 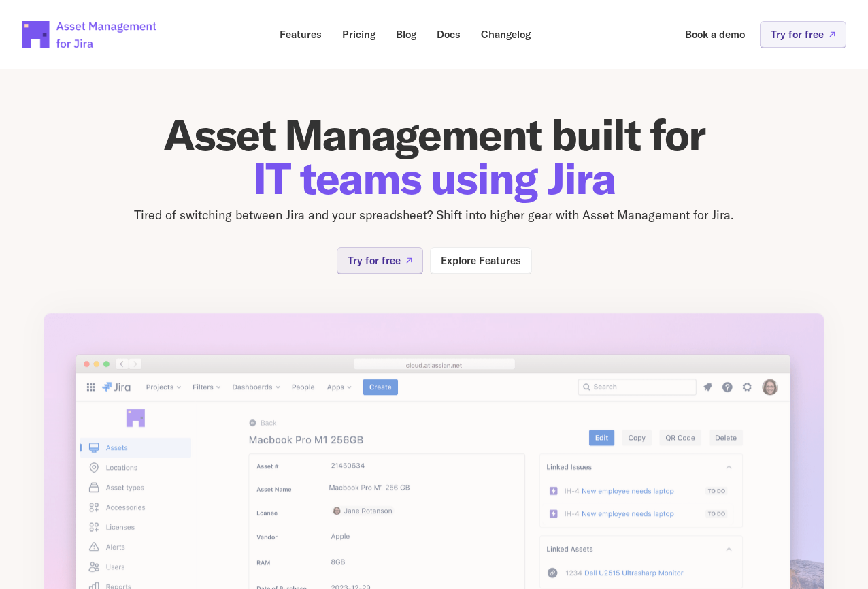 What do you see at coordinates (481, 260) in the screenshot?
I see `p: Explore Features` at bounding box center [481, 260].